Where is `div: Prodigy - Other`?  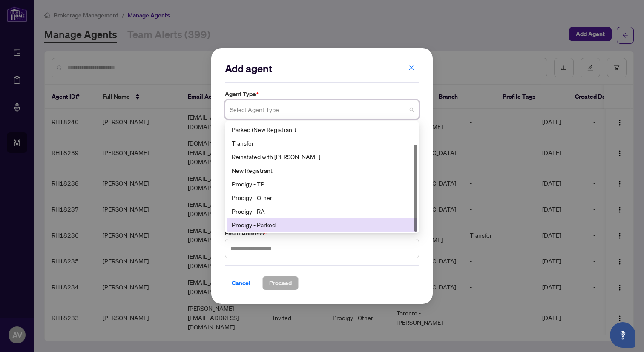
div: Prodigy - Other is located at coordinates (322, 198).